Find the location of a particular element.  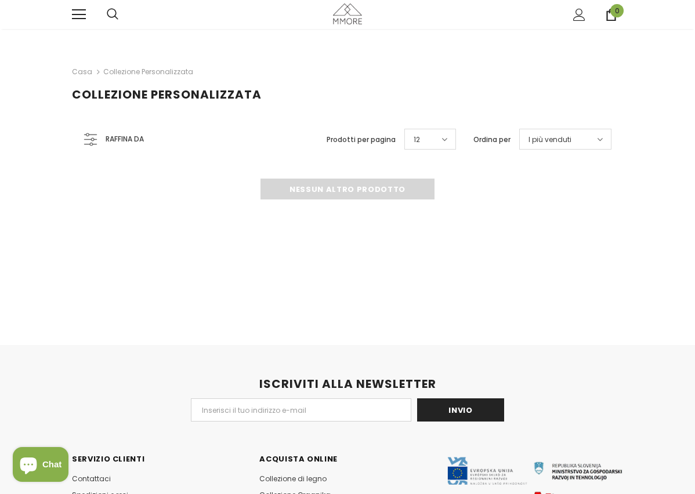

span: ISCRIVITI ALLA NEWSLETTER is located at coordinates (347, 384).